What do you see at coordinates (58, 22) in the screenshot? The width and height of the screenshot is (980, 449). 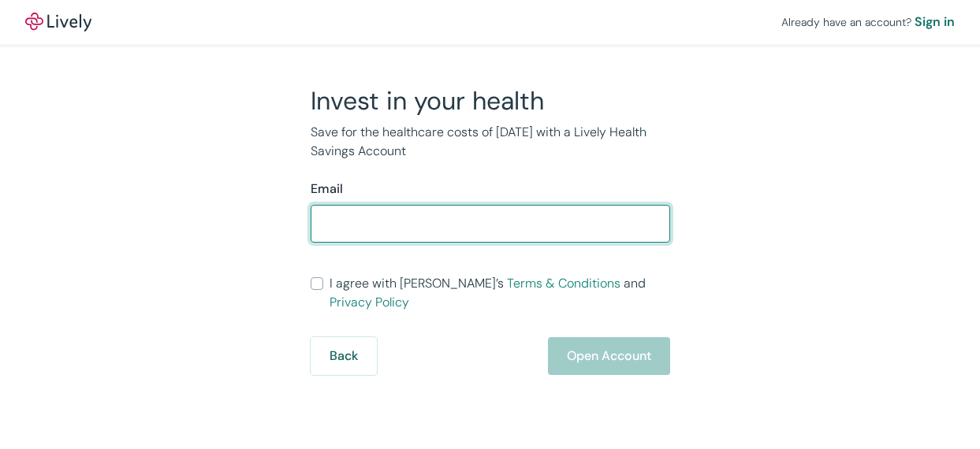 I see `img: Lively` at bounding box center [58, 22].